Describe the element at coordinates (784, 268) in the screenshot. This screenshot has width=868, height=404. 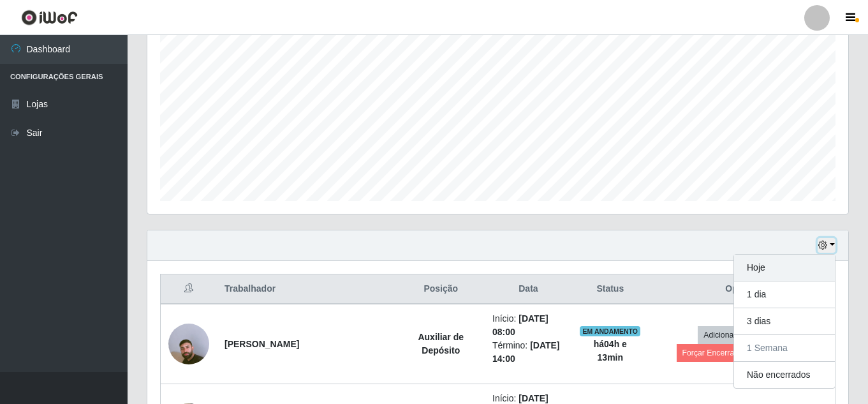
I see `button: Hoje` at that location.